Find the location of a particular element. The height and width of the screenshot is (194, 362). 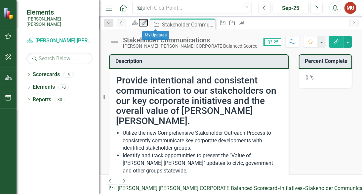

span: Q3-25 is located at coordinates (272, 42).